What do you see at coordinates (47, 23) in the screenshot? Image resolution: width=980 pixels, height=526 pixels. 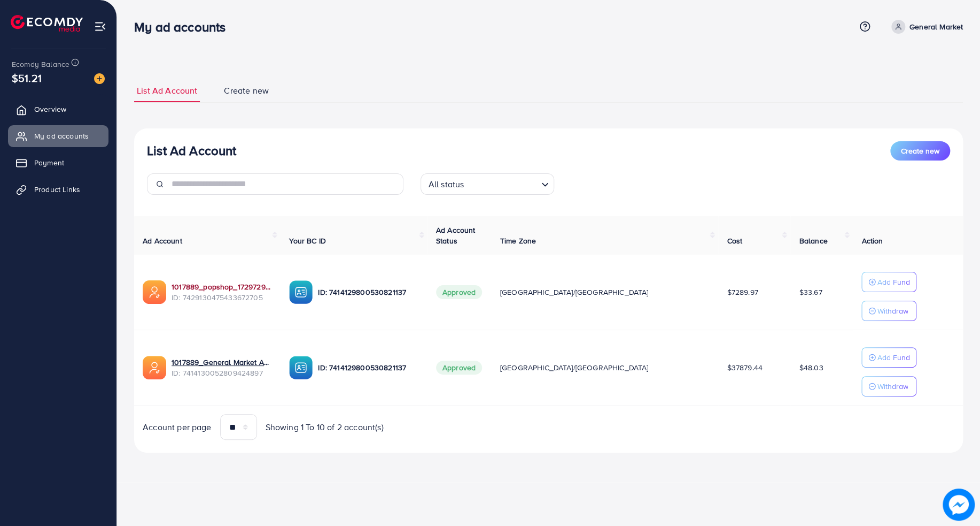 I see `img: logo` at bounding box center [47, 23].